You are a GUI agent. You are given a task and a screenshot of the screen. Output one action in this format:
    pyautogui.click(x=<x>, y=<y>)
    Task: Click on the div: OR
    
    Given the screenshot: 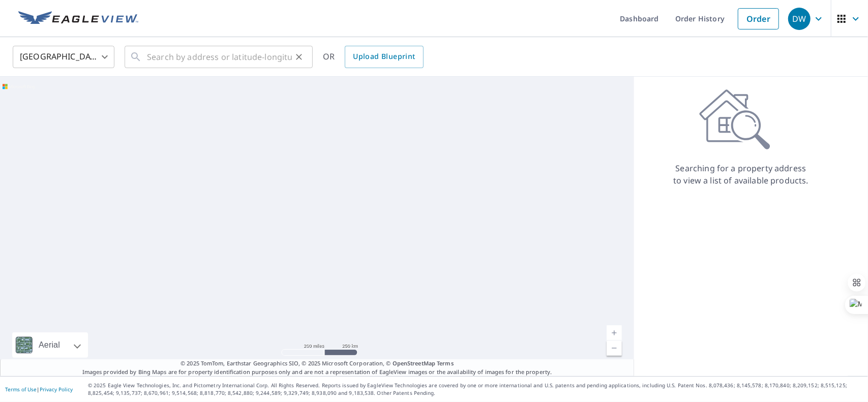 What is the action you would take?
    pyautogui.click(x=373, y=57)
    